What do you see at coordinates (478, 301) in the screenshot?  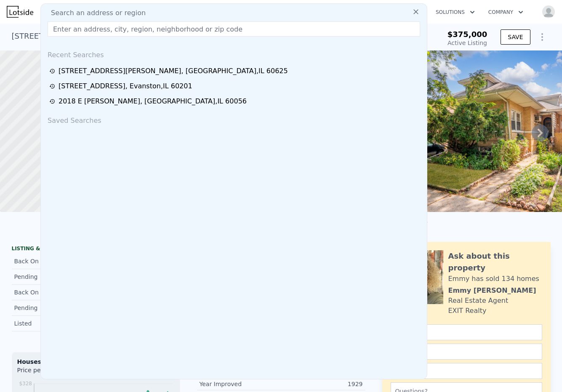 I see `div: Real Estate Agent` at bounding box center [478, 301].